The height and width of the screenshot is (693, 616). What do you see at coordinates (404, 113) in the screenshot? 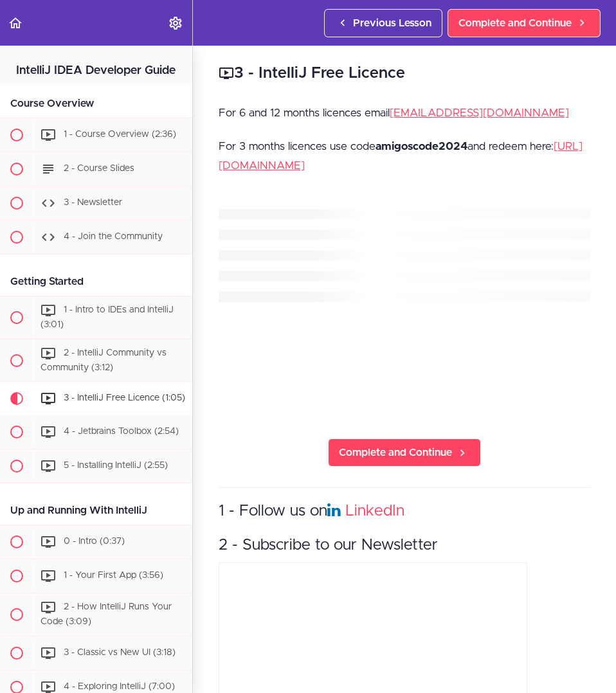
I see `p: For 6 and 12 months licences email` at bounding box center [404, 113].